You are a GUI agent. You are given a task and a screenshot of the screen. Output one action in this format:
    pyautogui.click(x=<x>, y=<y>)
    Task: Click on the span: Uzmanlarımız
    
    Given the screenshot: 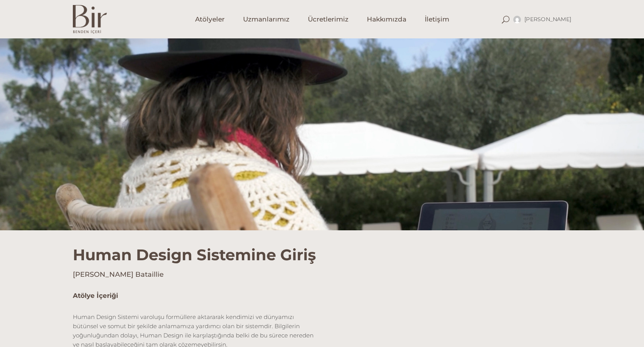 What is the action you would take?
    pyautogui.click(x=266, y=19)
    